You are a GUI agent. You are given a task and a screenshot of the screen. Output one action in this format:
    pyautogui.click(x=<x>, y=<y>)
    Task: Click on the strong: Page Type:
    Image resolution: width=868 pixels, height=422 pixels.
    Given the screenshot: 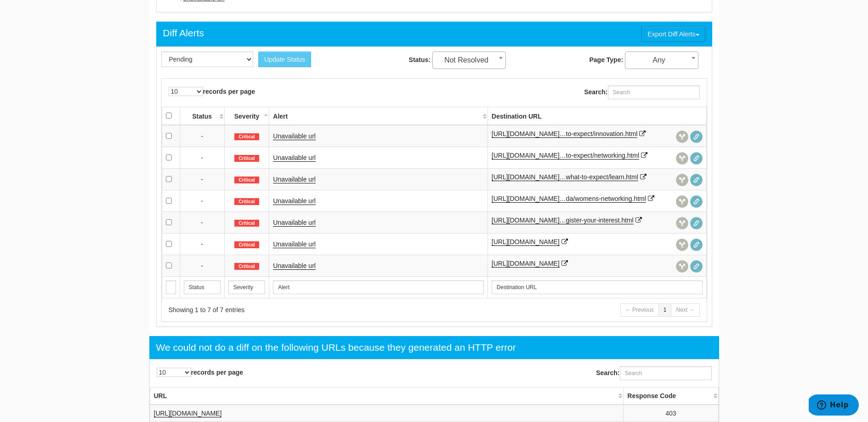 What is the action you would take?
    pyautogui.click(x=607, y=60)
    